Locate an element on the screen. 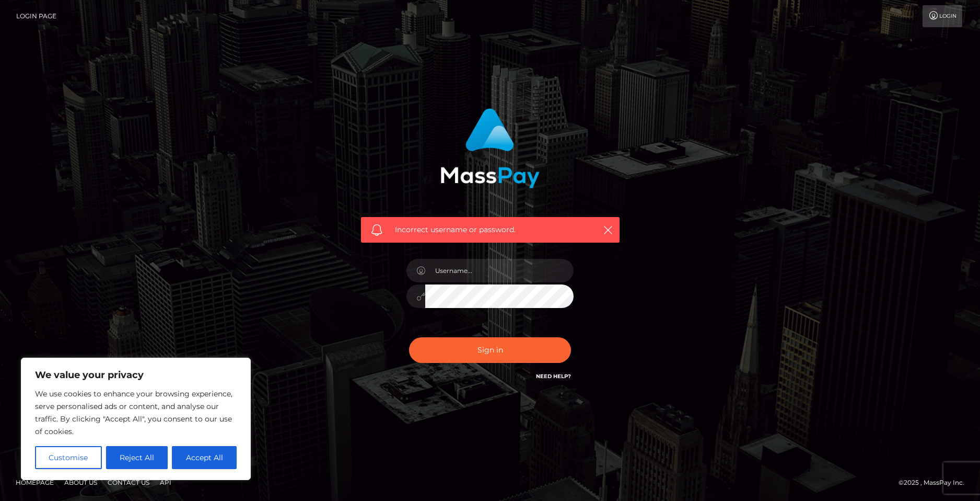  span: Incorrect username or password. is located at coordinates (490, 229).